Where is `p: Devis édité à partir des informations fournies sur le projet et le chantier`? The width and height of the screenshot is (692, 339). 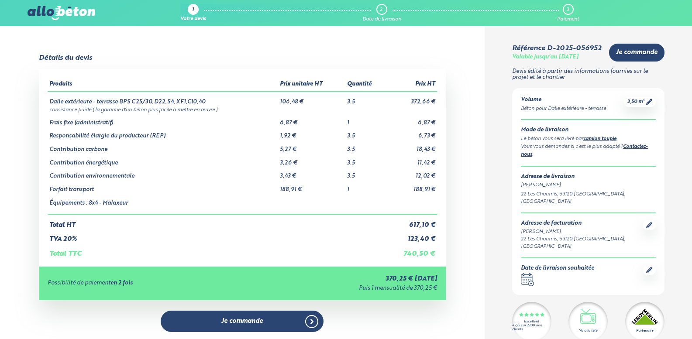 p: Devis édité à partir des informations fournies sur le projet et le chantier is located at coordinates (589, 75).